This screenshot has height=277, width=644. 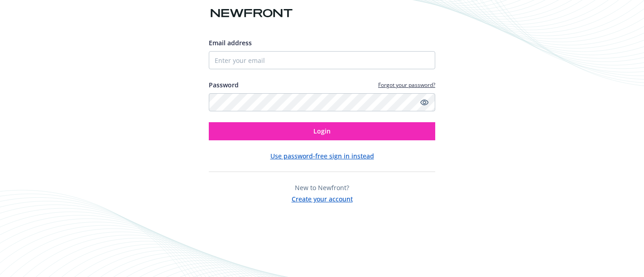 What do you see at coordinates (322, 131) in the screenshot?
I see `button: Login` at bounding box center [322, 131].